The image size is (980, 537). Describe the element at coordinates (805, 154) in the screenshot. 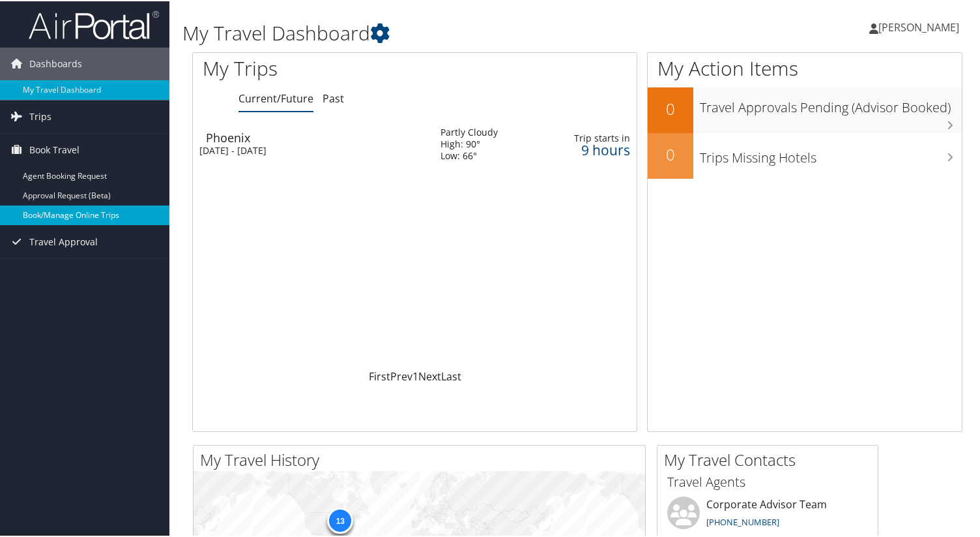

I see `a: 0Trips Missing Hotels` at that location.